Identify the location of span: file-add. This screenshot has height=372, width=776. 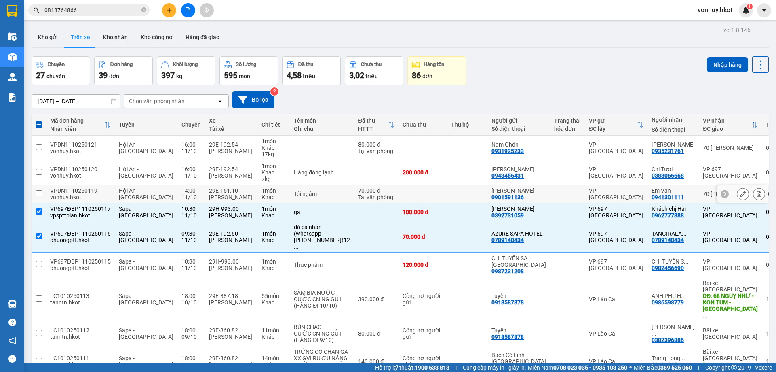
(188, 10).